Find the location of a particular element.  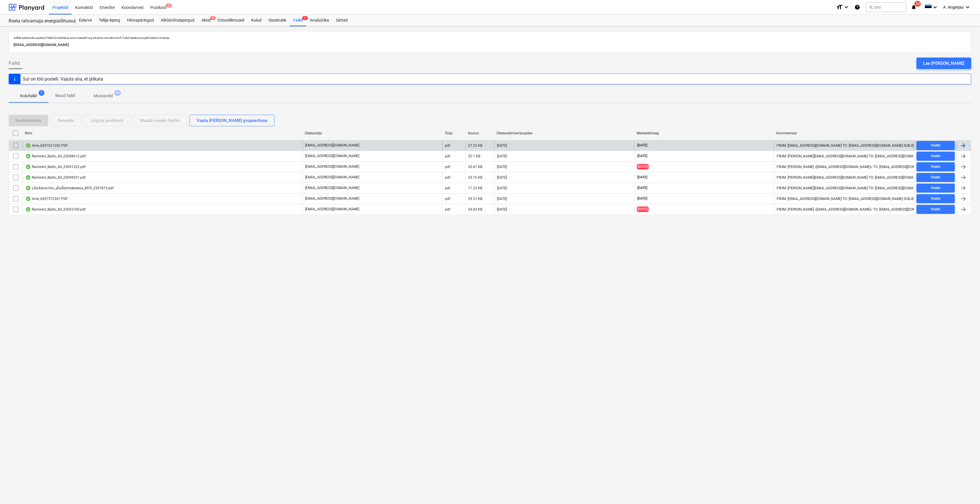

p: Sellele aadressile saadetud failid töödeldakse automaatselt ning tehakse viirusekontroll. Failid ... is located at coordinates (490, 37).